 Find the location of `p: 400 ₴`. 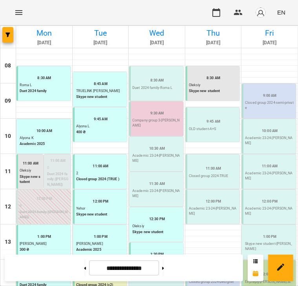

p: 400 ₴ is located at coordinates (101, 133).